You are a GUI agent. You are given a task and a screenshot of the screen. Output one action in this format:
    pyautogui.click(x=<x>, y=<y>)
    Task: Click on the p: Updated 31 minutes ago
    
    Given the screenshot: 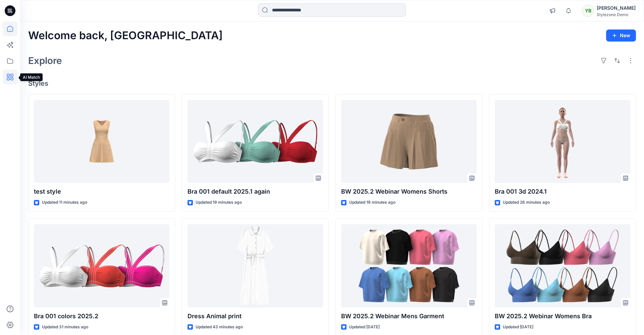 What is the action you would take?
    pyautogui.click(x=65, y=327)
    